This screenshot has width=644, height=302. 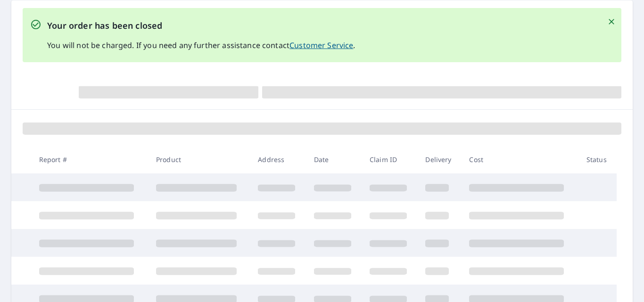 What do you see at coordinates (520, 159) in the screenshot?
I see `th: Cost` at bounding box center [520, 159].